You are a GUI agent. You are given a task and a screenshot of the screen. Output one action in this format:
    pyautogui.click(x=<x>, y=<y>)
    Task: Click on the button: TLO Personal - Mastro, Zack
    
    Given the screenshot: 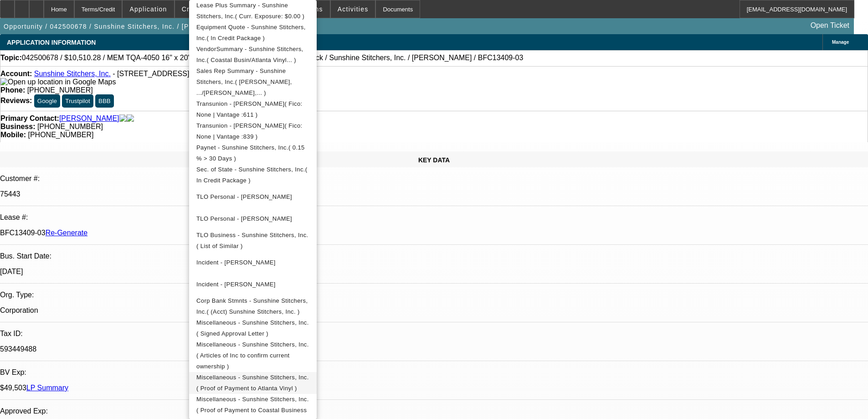 What is the action you would take?
    pyautogui.click(x=253, y=219)
    